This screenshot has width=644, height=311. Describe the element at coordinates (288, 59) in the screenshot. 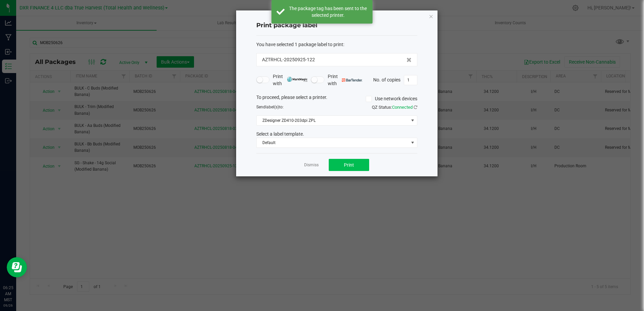

I see `span: AZTRHCL-20250925-122` at that location.